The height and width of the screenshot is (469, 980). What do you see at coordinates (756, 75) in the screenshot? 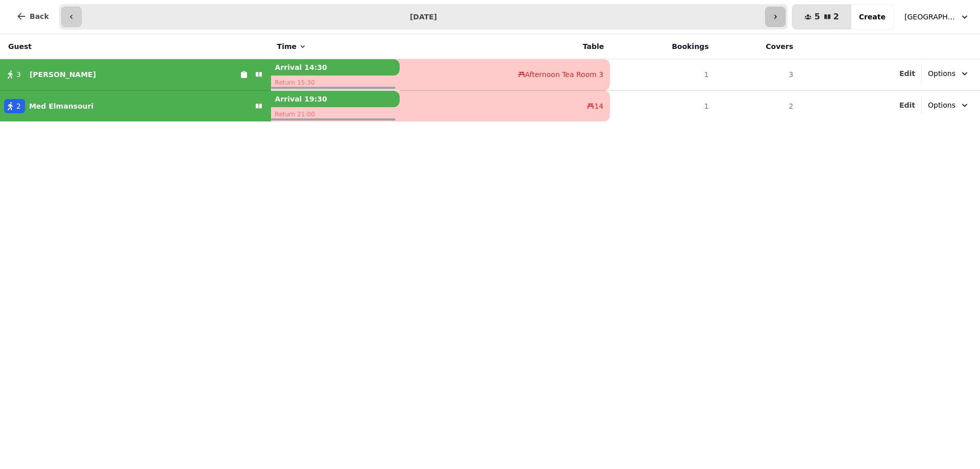
I see `td: 3` at bounding box center [756, 75].